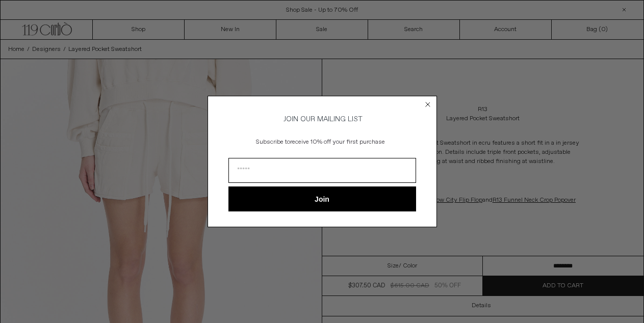 Image resolution: width=644 pixels, height=323 pixels. Describe the element at coordinates (322, 171) in the screenshot. I see `input: Email` at that location.